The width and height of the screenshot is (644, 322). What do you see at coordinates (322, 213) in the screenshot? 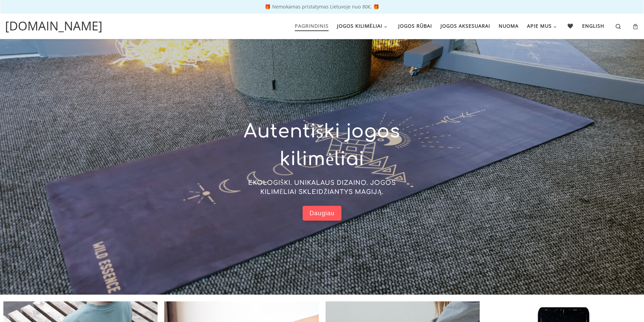
I see `a: Daugiau` at bounding box center [322, 213].